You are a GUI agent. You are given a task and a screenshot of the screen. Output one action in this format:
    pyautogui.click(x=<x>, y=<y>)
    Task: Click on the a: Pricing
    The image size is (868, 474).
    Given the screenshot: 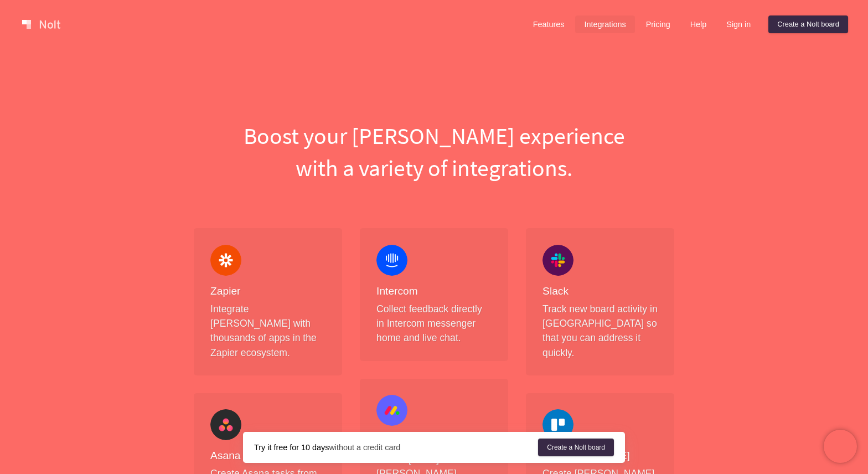 What is the action you would take?
    pyautogui.click(x=658, y=25)
    